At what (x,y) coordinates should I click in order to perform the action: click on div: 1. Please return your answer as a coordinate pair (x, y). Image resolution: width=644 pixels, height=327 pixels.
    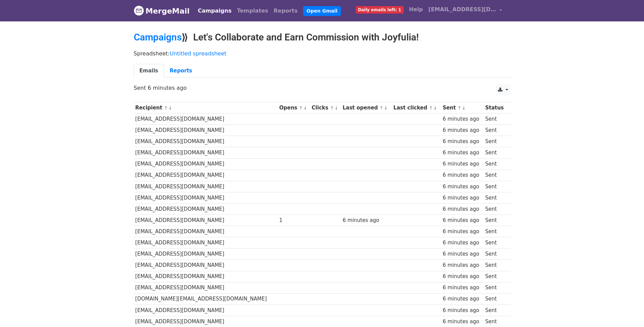
    Looking at the image, I should click on (294, 220).